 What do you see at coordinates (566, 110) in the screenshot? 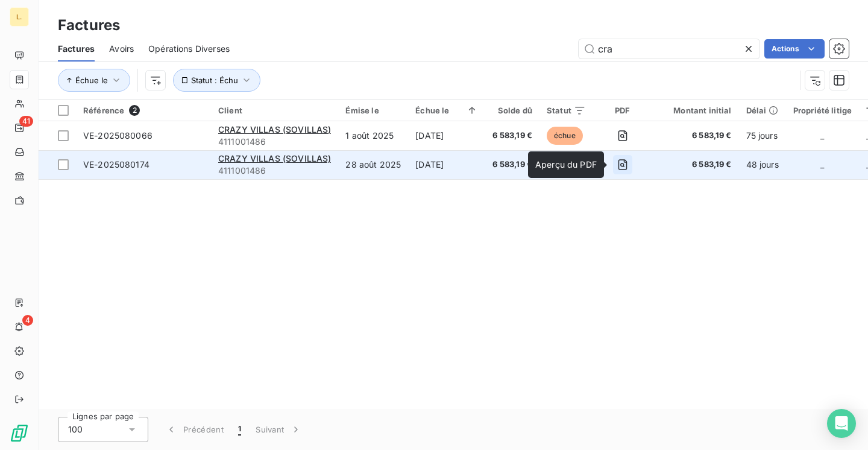
I see `div: Statut` at bounding box center [566, 110].